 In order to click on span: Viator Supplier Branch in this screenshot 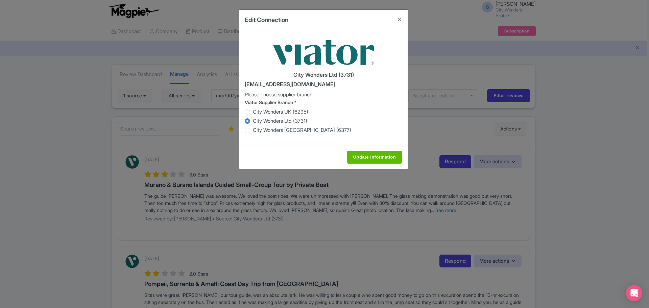, I will do `click(269, 102)`.